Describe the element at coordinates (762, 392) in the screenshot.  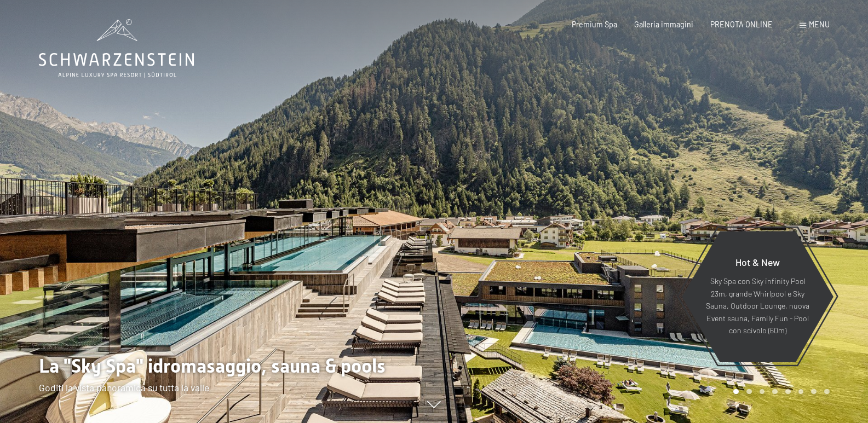
I see `div: Carousel Page 3` at that location.